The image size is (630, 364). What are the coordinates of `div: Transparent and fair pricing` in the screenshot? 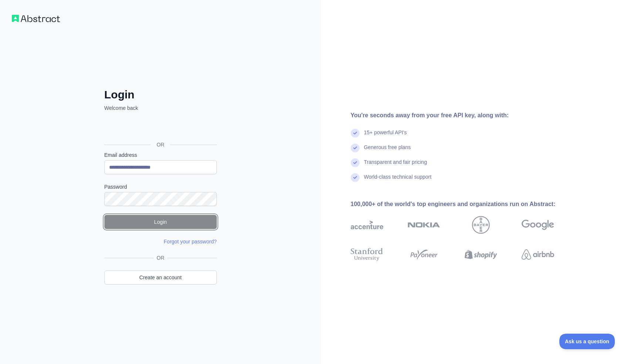 It's located at (396, 166).